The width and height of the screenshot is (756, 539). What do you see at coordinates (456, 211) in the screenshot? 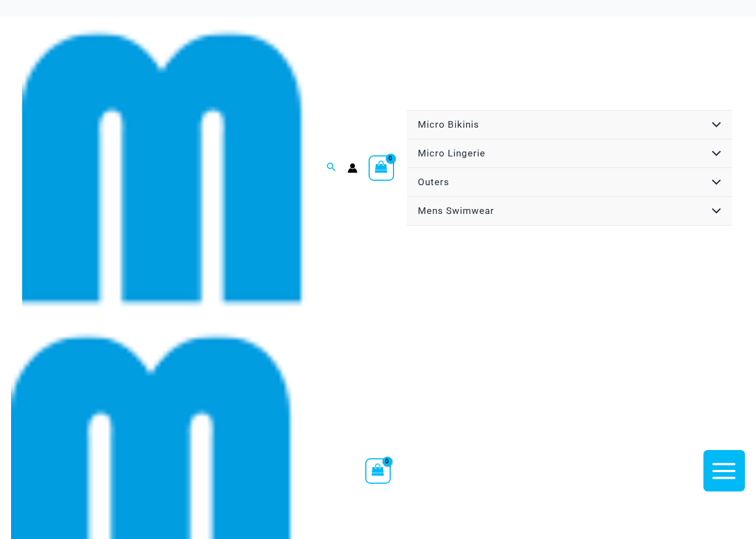
I see `span: Mens Swimwear` at bounding box center [456, 211].